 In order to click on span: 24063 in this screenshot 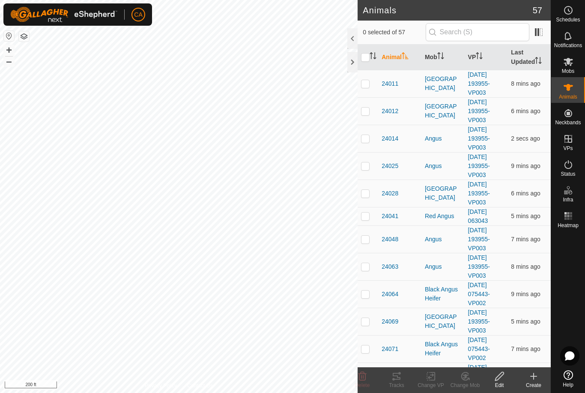, I will do `click(390, 266)`.